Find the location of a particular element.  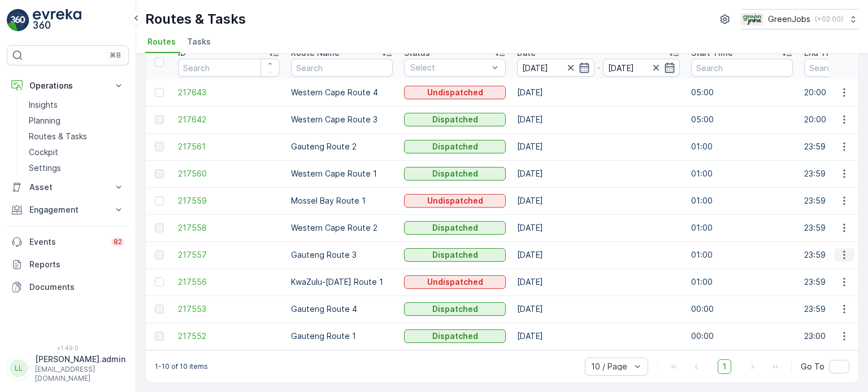

span: 217642 is located at coordinates (229, 120).